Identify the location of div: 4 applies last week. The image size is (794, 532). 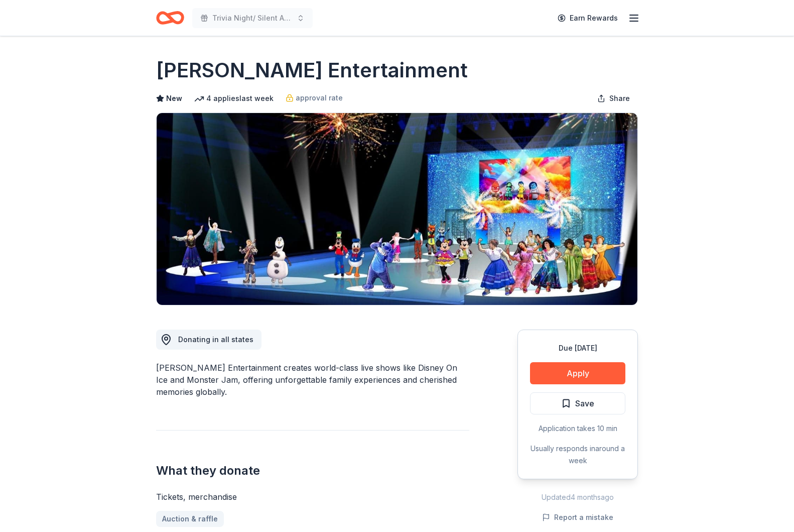
(234, 99).